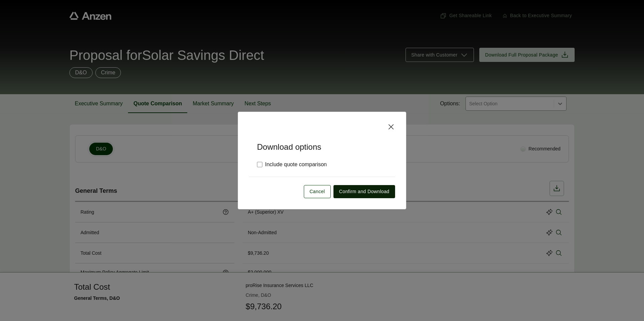  What do you see at coordinates (292, 165) in the screenshot?
I see `label: Include quote comparison` at bounding box center [292, 165].